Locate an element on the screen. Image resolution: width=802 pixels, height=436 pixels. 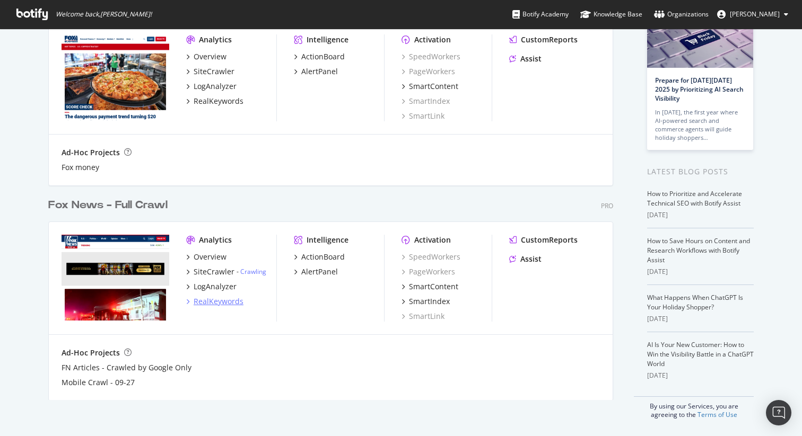
div: Knowledge Base is located at coordinates (611, 14).